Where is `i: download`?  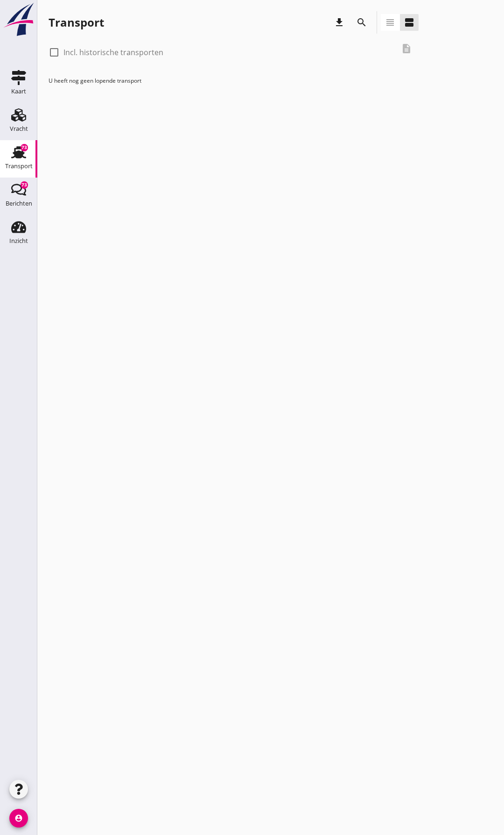
i: download is located at coordinates (340, 22).